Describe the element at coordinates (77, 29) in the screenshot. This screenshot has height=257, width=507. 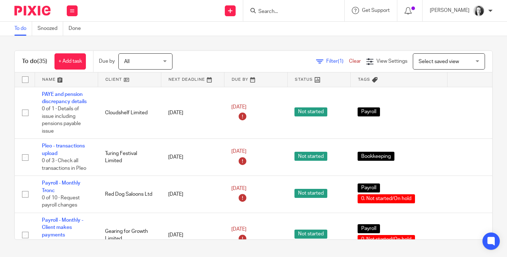
I see `a: Done` at that location.